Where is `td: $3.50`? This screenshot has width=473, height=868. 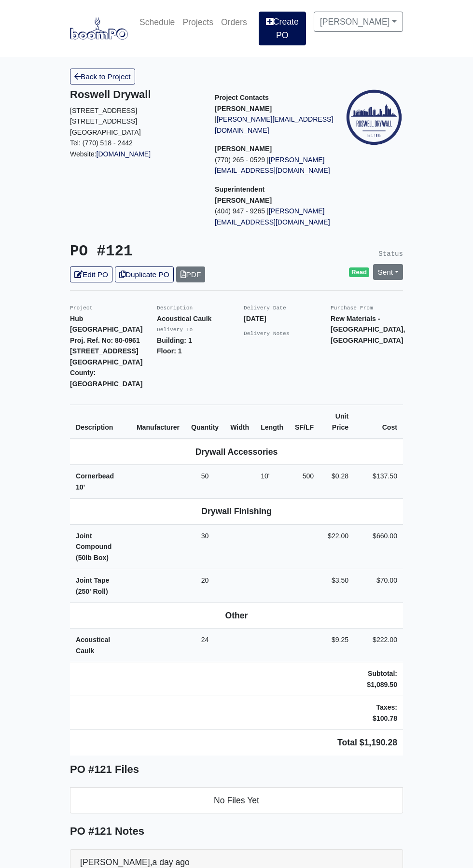 td: $3.50 is located at coordinates (337, 586).